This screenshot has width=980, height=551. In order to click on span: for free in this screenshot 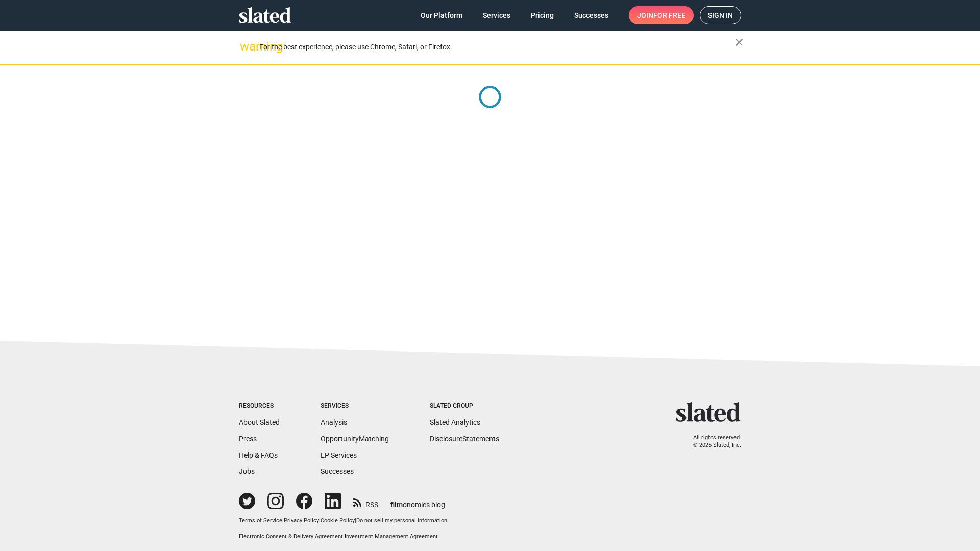, I will do `click(669, 15)`.